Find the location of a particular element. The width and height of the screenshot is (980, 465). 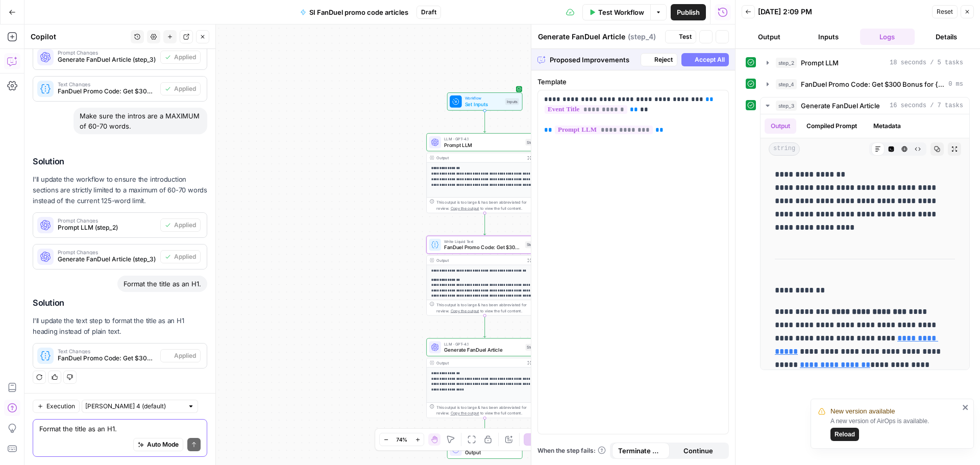

span: Terminate Workflow is located at coordinates (641, 451).